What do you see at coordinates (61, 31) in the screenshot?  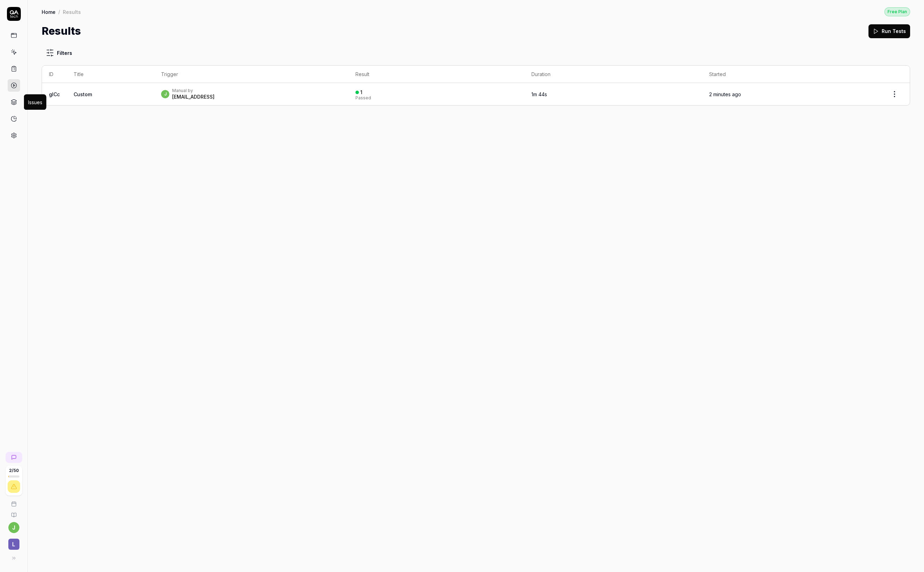 I see `h1: Results` at bounding box center [61, 31].